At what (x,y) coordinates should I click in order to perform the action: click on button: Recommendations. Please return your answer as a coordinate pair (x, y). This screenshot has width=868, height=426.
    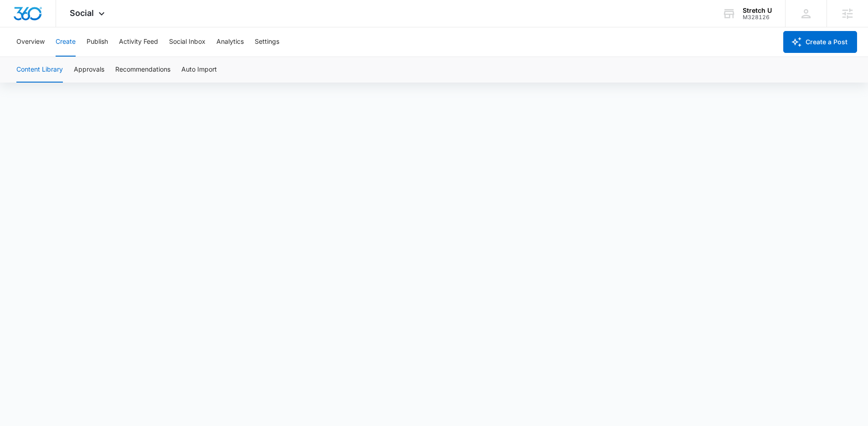
    Looking at the image, I should click on (142, 70).